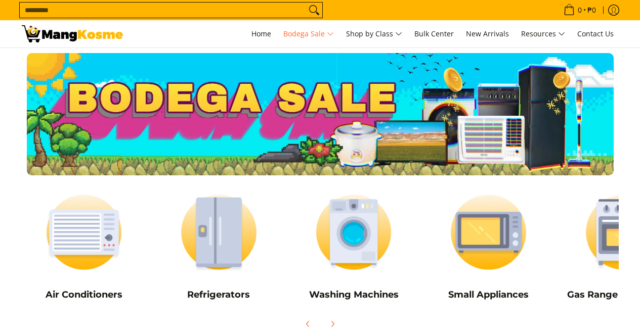 The image size is (640, 336). Describe the element at coordinates (314, 10) in the screenshot. I see `button: Search` at that location.